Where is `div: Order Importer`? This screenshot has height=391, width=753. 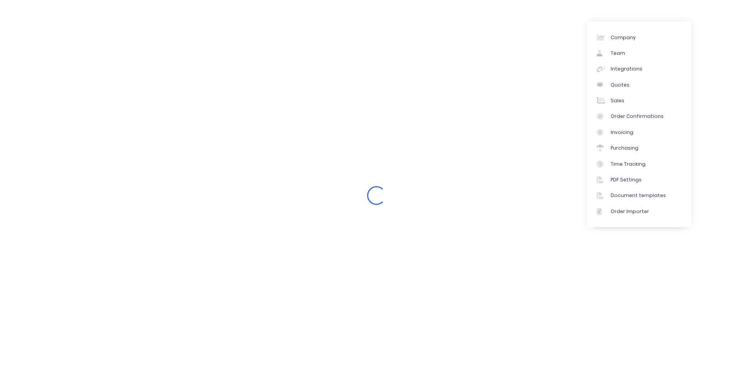
div: Order Importer is located at coordinates (629, 212).